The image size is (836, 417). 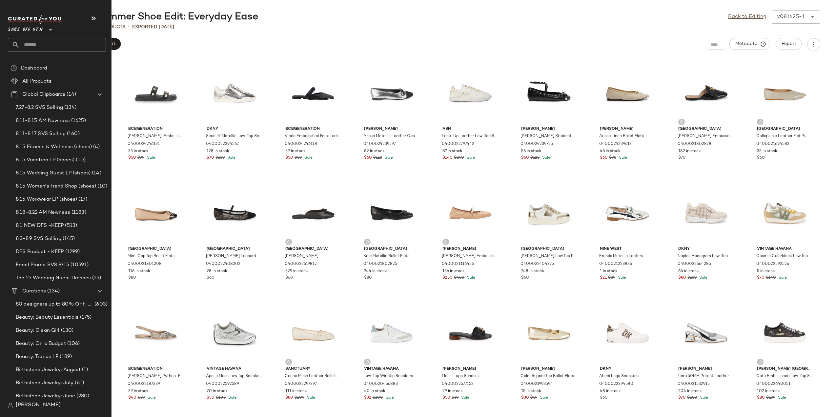 What do you see at coordinates (48, 370) in the screenshot?
I see `span: Birthstone Jewelry: August` at bounding box center [48, 370].